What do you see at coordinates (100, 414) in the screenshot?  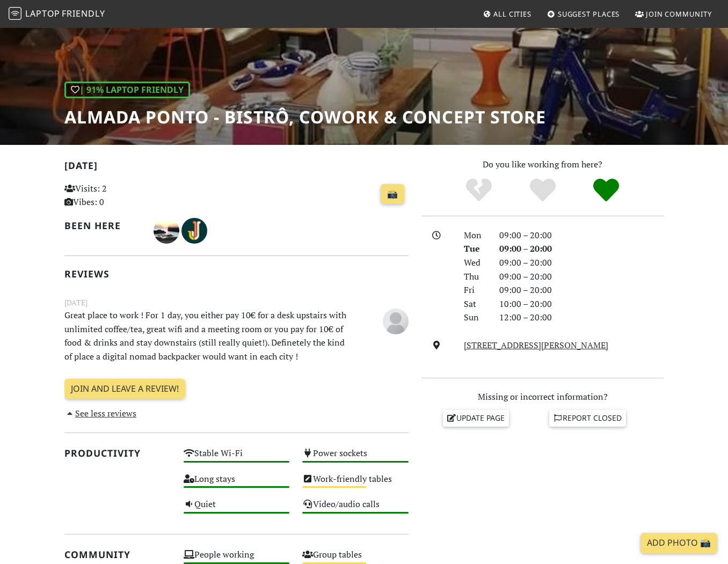 I see `a: See less reviews` at bounding box center [100, 414].